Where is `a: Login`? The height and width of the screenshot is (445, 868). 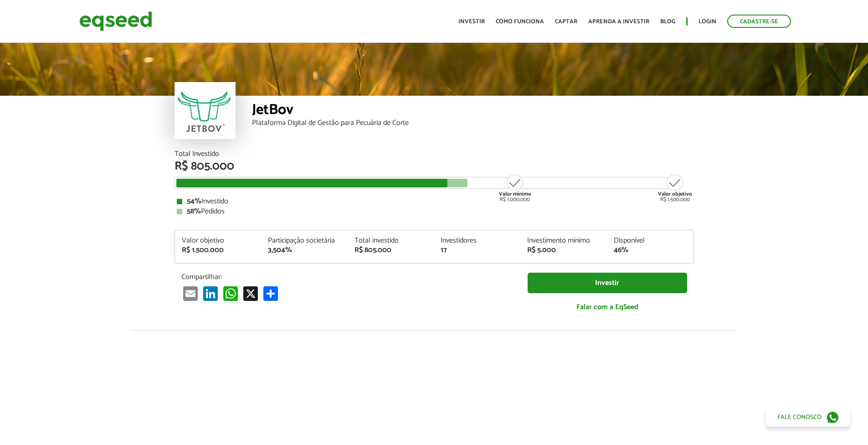
a: Login is located at coordinates (707, 21).